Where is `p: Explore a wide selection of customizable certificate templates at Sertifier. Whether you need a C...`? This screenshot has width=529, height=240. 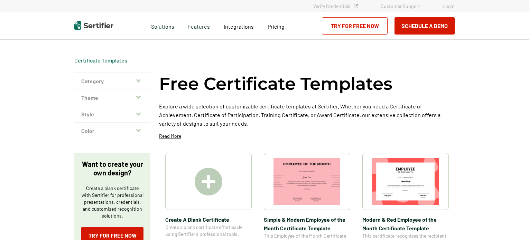
p: Explore a wide selection of customizable certificate templates at Sertifier. Whether you need a C... is located at coordinates (307, 115).